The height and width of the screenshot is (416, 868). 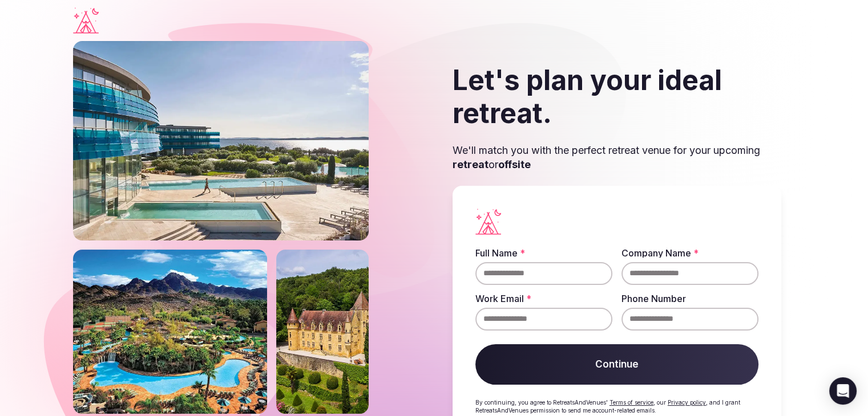 What do you see at coordinates (322, 332) in the screenshot?
I see `img: Castle on a slope` at bounding box center [322, 332].